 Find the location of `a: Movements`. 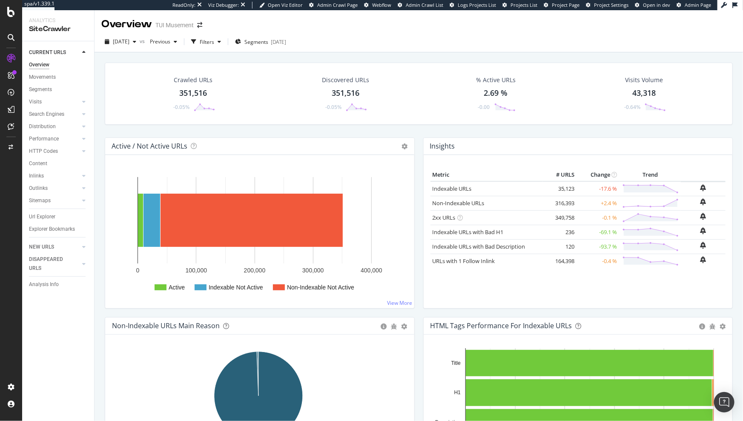

a: Movements is located at coordinates (58, 77).